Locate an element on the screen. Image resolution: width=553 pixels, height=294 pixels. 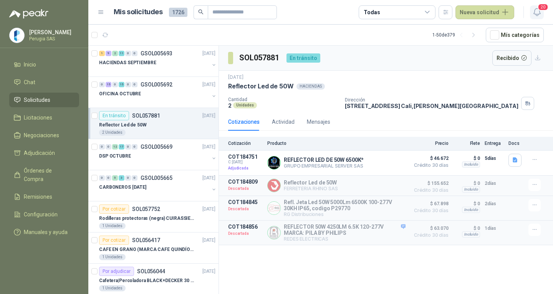
div: Todas is located at coordinates (372, 12).